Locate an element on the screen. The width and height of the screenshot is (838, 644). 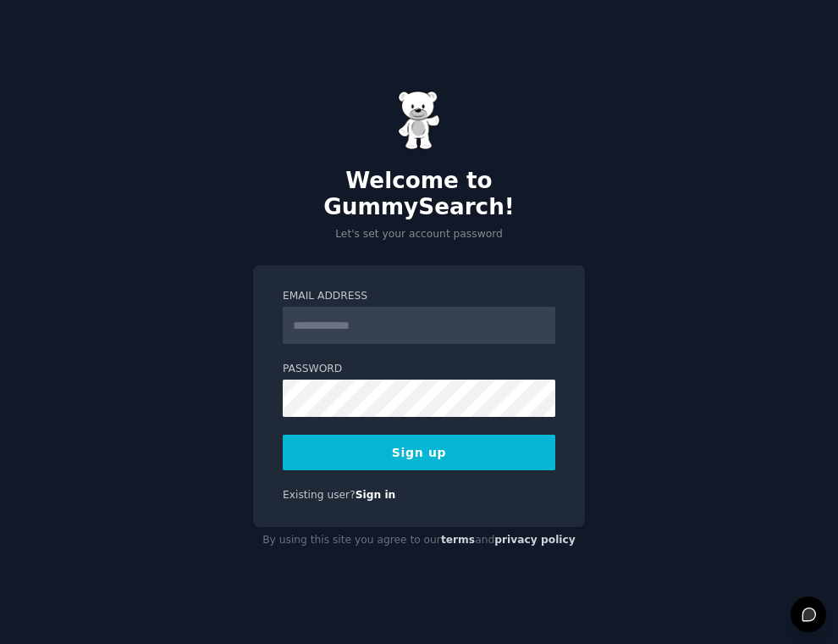
h2: Welcome to GummySearch! is located at coordinates (419, 194).